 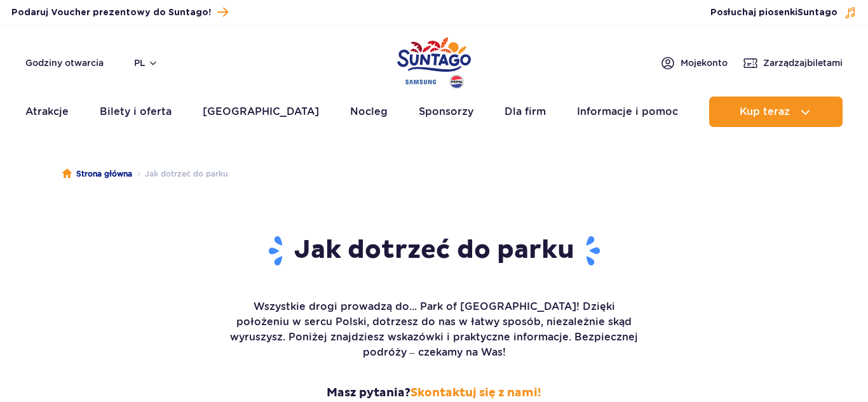 What do you see at coordinates (765, 112) in the screenshot?
I see `span: Kup teraz` at bounding box center [765, 112].